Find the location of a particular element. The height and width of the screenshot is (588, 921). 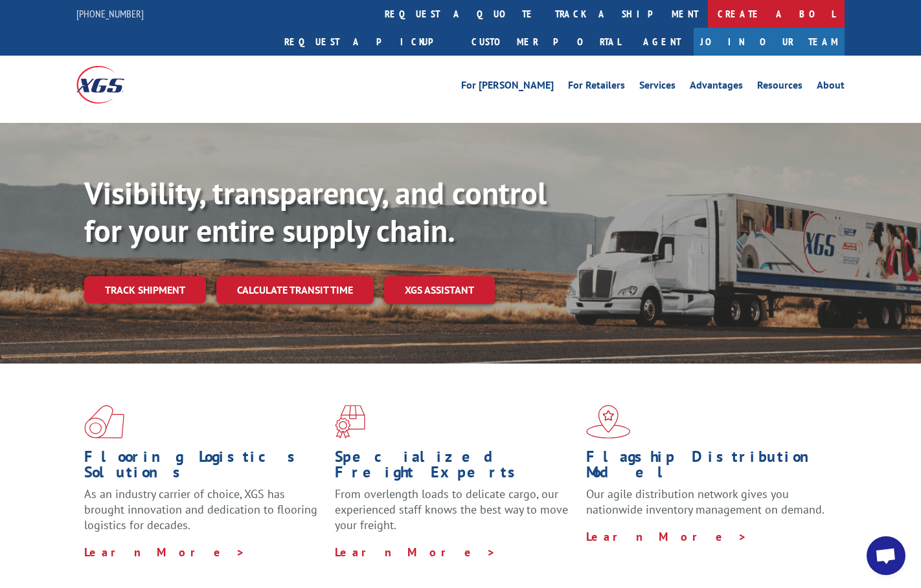

a: Calculate transit time is located at coordinates (295, 290).